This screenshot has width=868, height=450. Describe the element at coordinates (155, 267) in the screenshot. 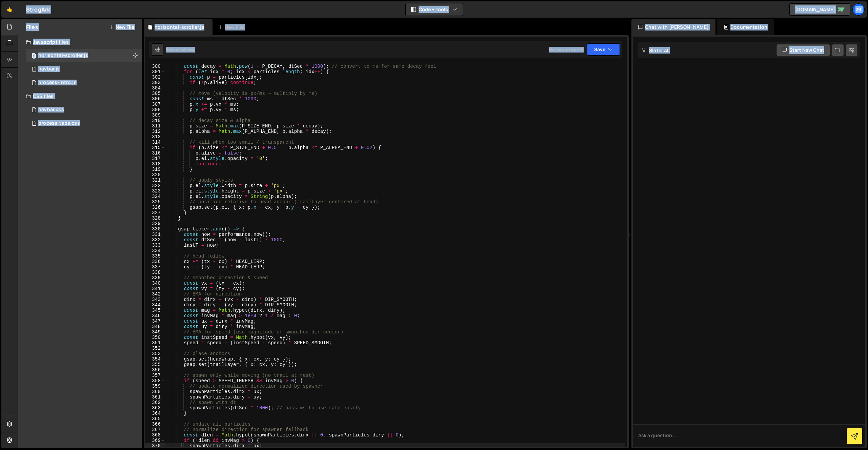

I see `div: 337` at that location.